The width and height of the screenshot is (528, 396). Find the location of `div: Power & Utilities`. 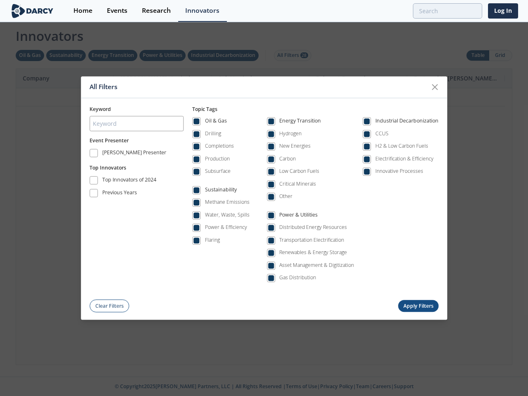

div: Power & Utilities is located at coordinates (298, 216).